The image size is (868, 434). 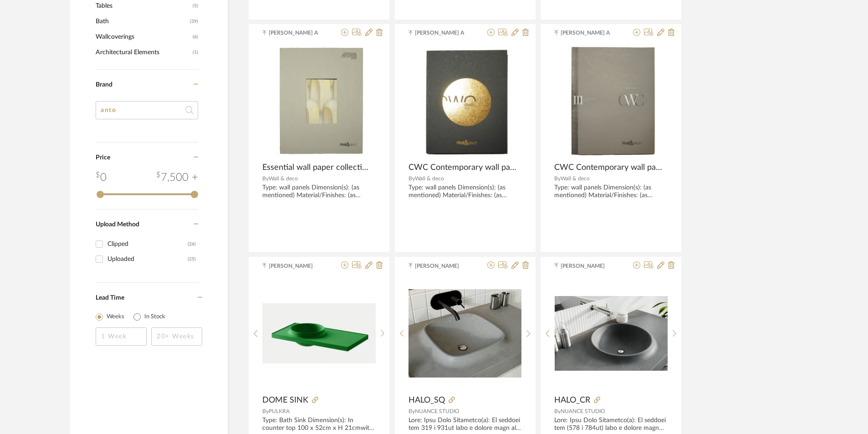 I want to click on span: Wallcoverings, so click(x=143, y=37).